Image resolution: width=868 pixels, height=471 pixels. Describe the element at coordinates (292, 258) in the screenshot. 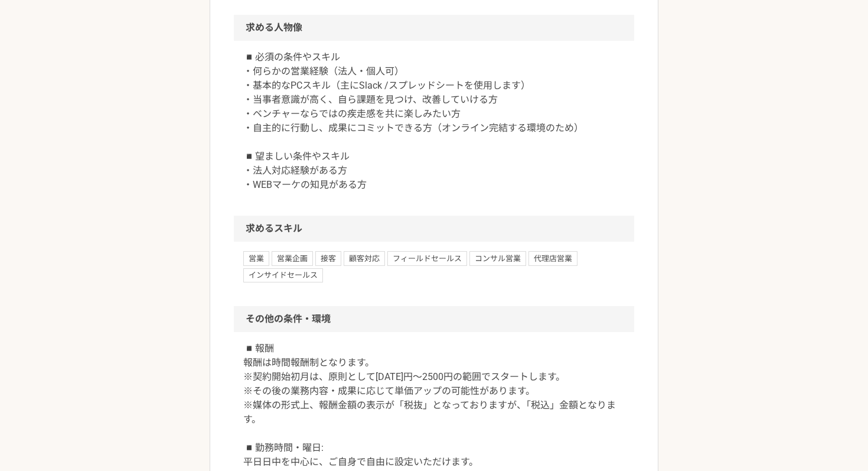

I see `span: 営業企画` at that location.